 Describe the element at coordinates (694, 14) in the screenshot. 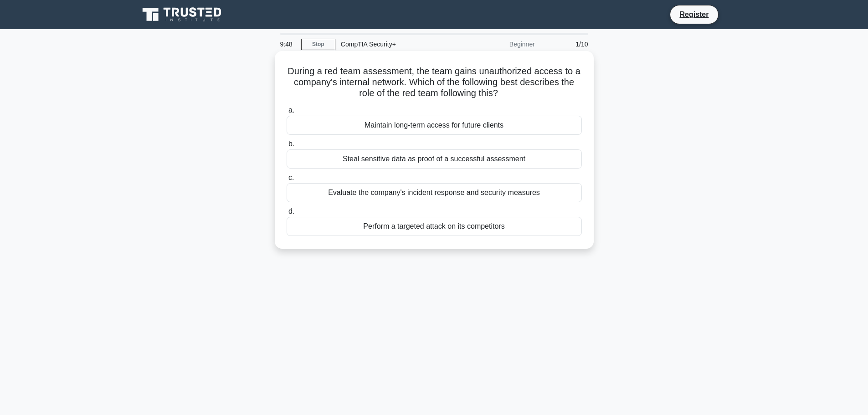

I see `a: Register` at that location.